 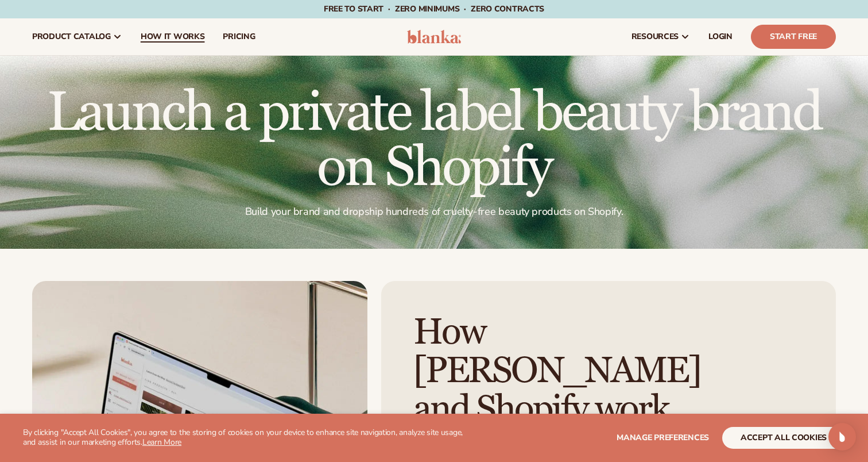 What do you see at coordinates (793, 37) in the screenshot?
I see `a: Start Free` at bounding box center [793, 37].